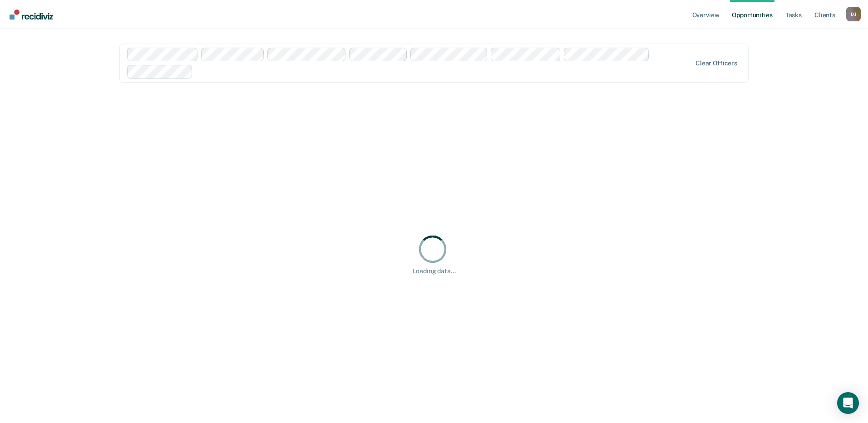 This screenshot has width=868, height=423. What do you see at coordinates (853, 14) in the screenshot?
I see `div: D J` at bounding box center [853, 14].